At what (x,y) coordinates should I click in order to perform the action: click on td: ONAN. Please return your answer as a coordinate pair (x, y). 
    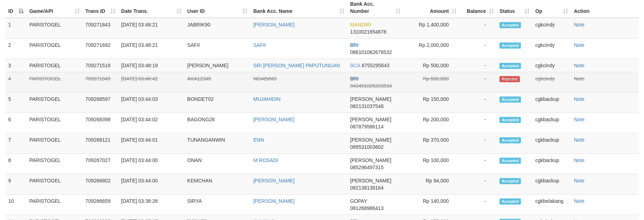
    Looking at the image, I should click on (217, 164).